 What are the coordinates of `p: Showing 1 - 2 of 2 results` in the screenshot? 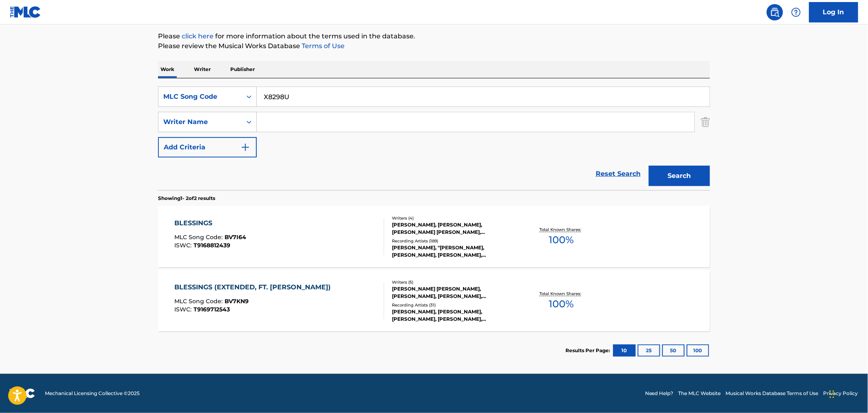 It's located at (187, 198).